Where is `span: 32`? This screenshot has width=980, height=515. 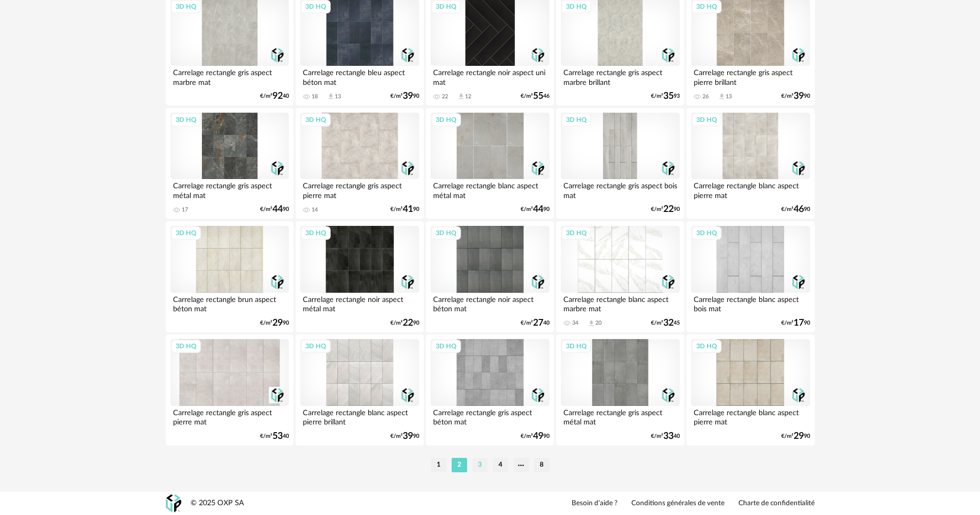
span: 32 is located at coordinates (669, 323).